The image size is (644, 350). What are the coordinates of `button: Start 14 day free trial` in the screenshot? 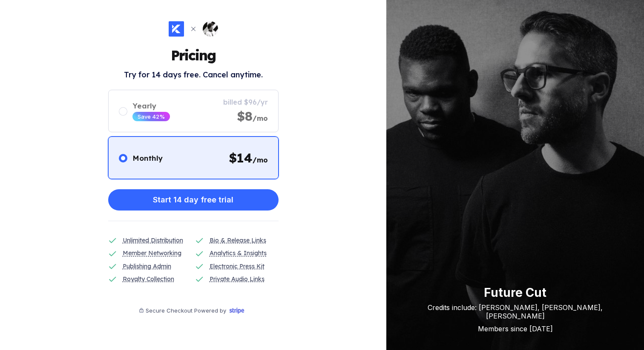 It's located at (193, 200).